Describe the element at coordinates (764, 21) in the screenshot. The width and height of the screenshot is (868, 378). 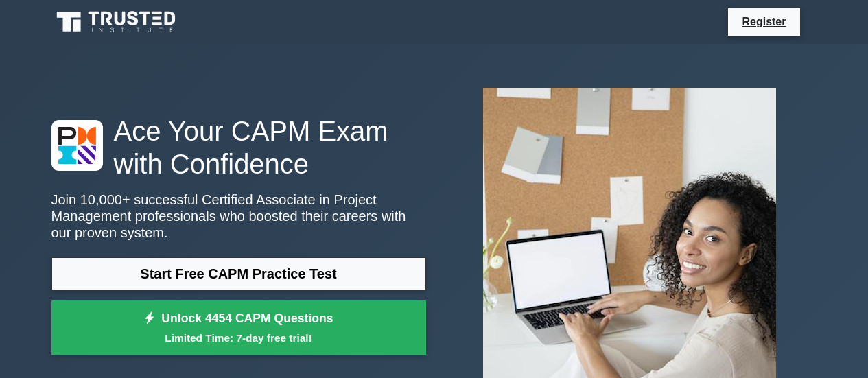
I see `a: Register` at that location.